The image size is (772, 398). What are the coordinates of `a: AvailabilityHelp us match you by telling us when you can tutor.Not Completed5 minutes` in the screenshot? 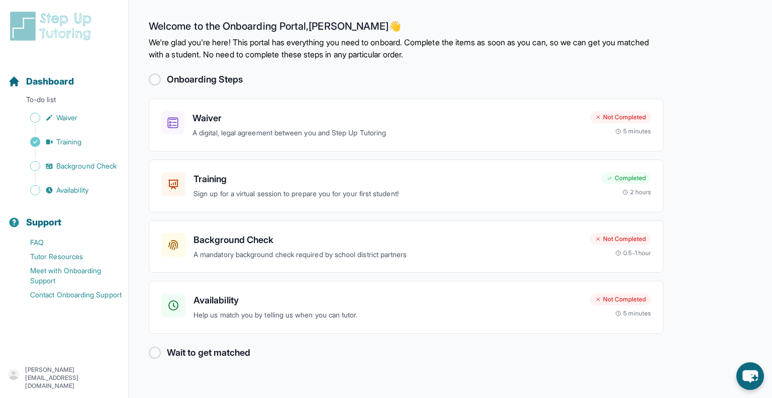 It's located at (406, 307).